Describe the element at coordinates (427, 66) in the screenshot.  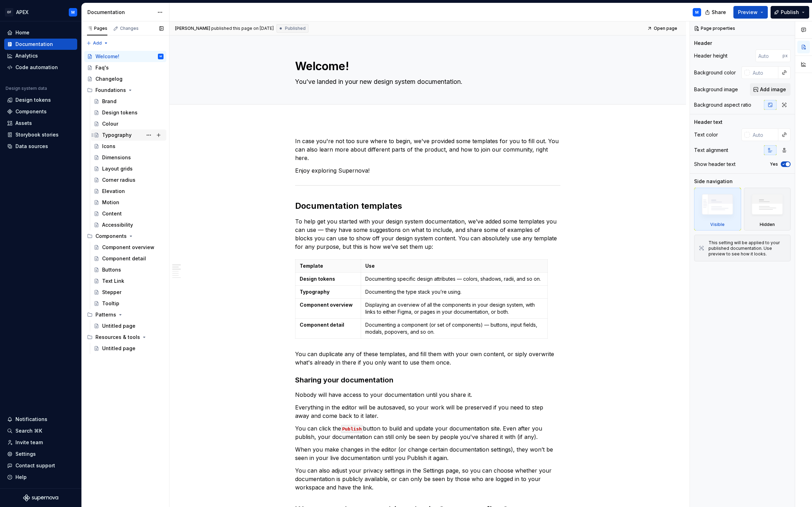
I see `textarea: Welcome!` at that location.